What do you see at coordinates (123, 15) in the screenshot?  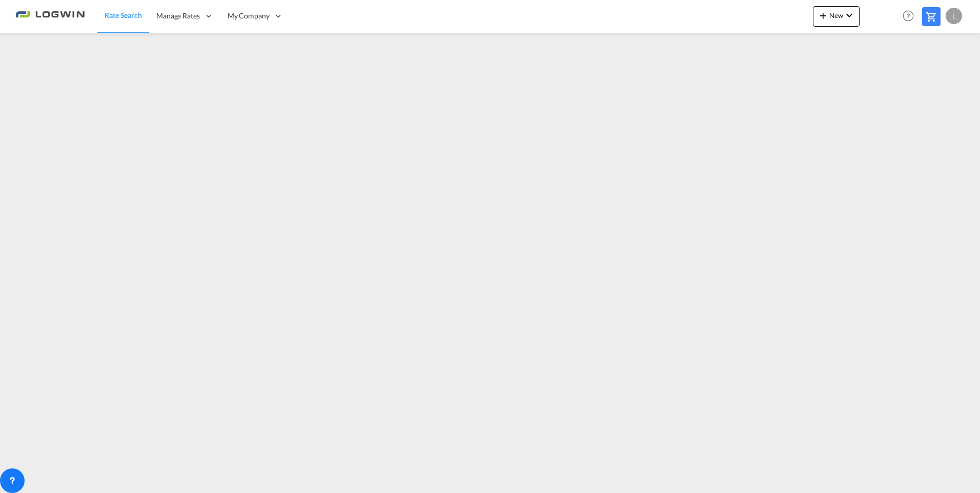 I see `span: Rate Search` at bounding box center [123, 15].